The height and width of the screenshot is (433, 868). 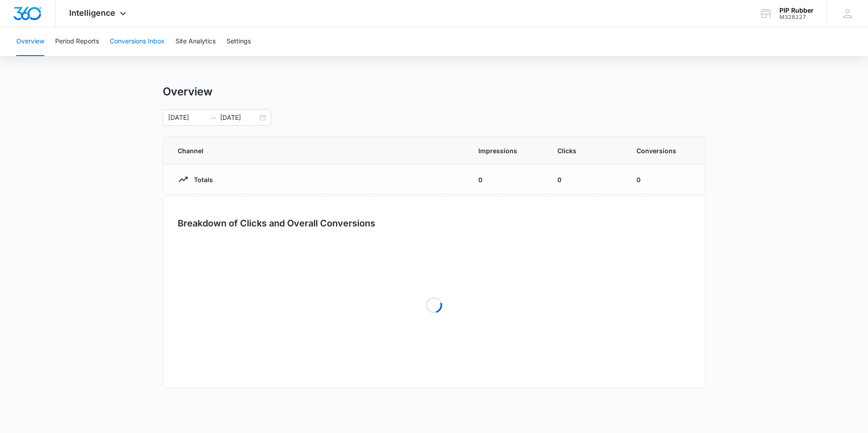 What do you see at coordinates (507, 151) in the screenshot?
I see `span: Impressions` at bounding box center [507, 151].